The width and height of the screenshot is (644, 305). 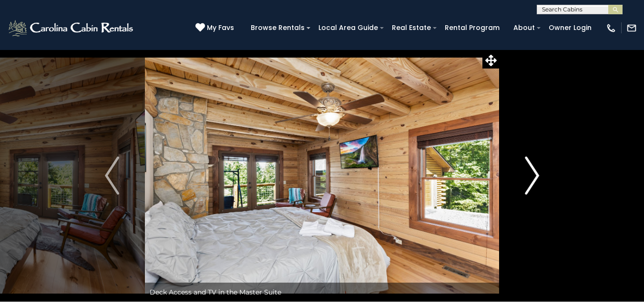 I want to click on a: Local Area Guide, so click(x=348, y=28).